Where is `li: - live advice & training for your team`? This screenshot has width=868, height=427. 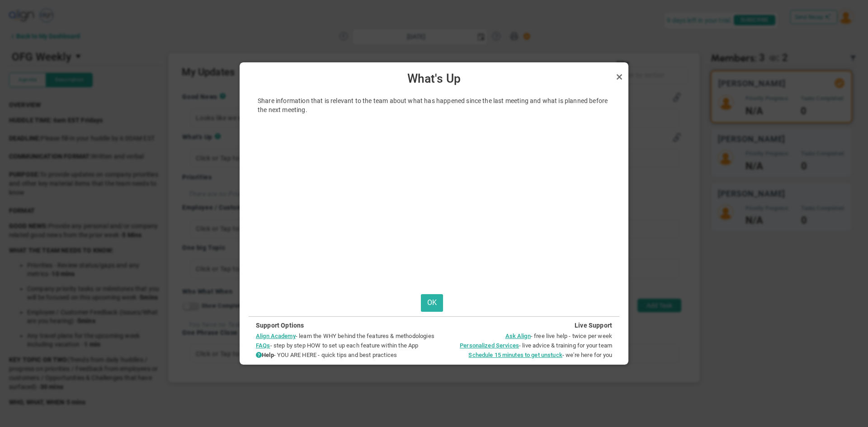 li: - live advice & training for your team is located at coordinates (529, 345).